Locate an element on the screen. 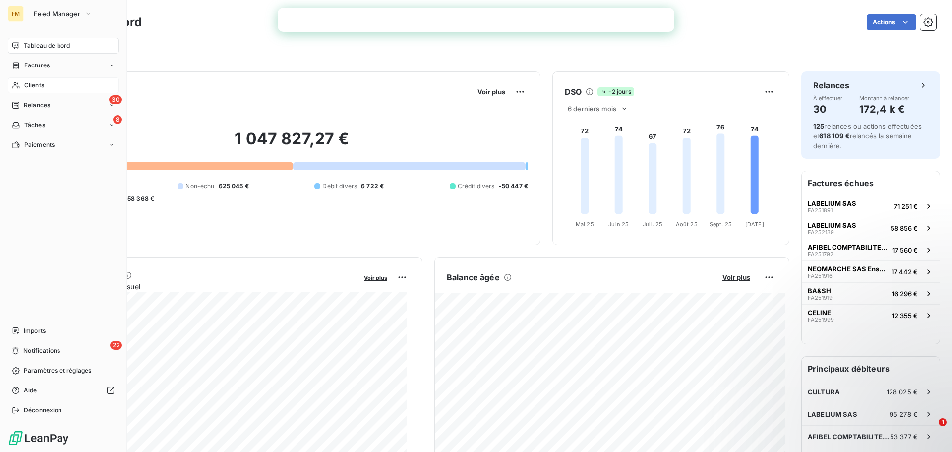 This screenshot has width=952, height=452. h4: 30 is located at coordinates (828, 109).